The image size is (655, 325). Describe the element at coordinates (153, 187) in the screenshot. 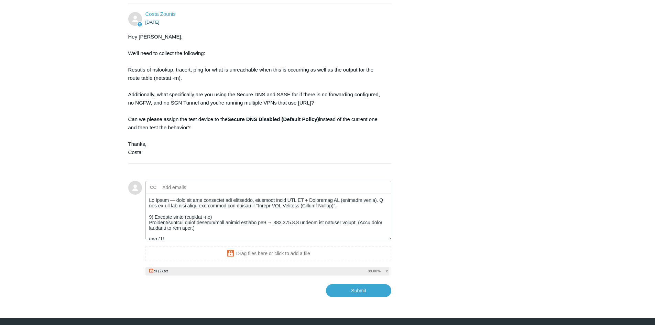

I see `label: CC` at that location.